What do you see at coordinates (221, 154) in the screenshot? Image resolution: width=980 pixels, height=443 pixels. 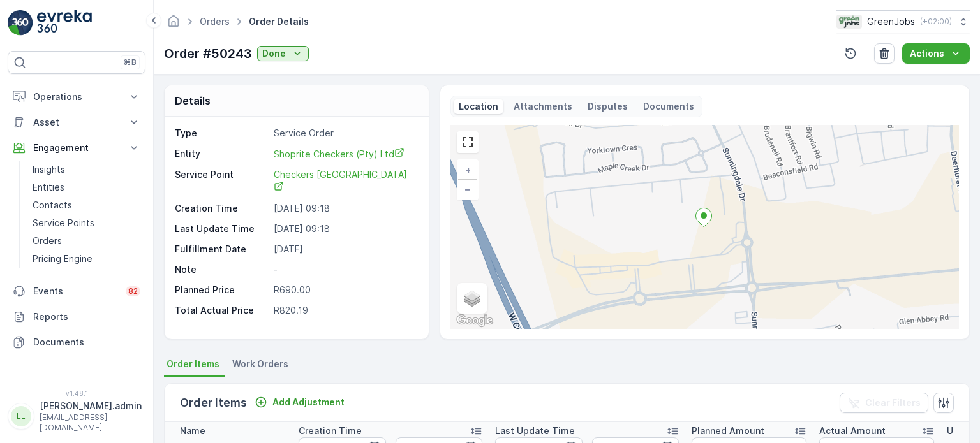 I see `p: Entity` at bounding box center [221, 154].